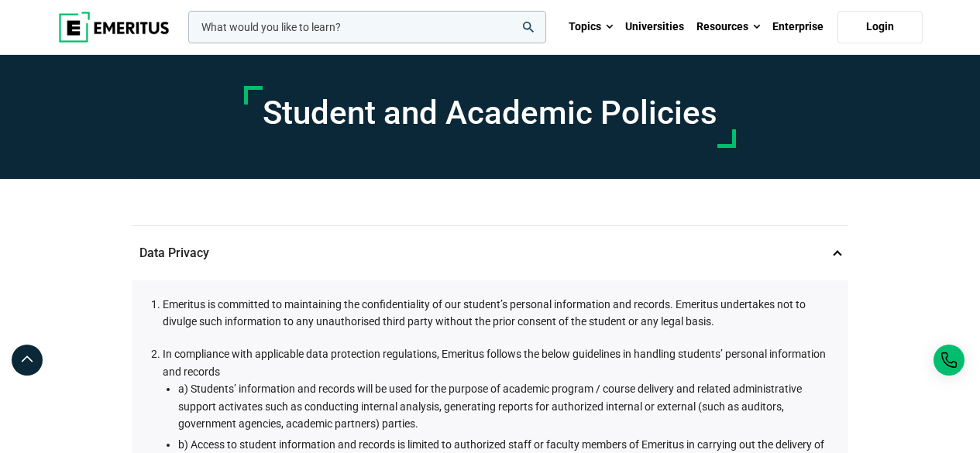 The width and height of the screenshot is (980, 453). What do you see at coordinates (368, 27) in the screenshot?
I see `input: woocommerce-product-search-field-0` at bounding box center [368, 27].